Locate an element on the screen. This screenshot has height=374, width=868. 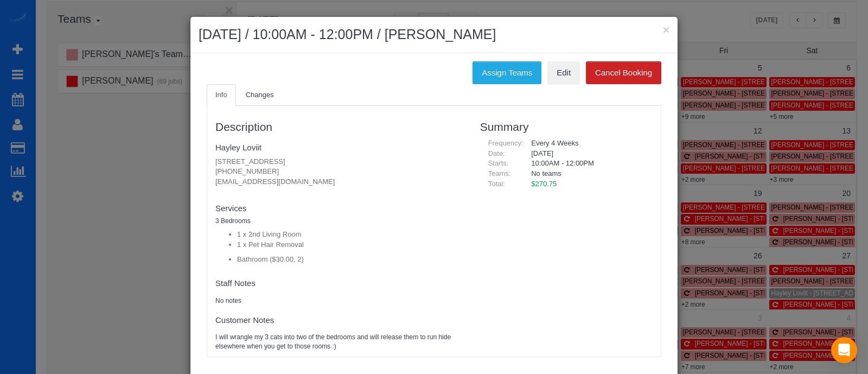
span: Teams: is located at coordinates (500, 173).